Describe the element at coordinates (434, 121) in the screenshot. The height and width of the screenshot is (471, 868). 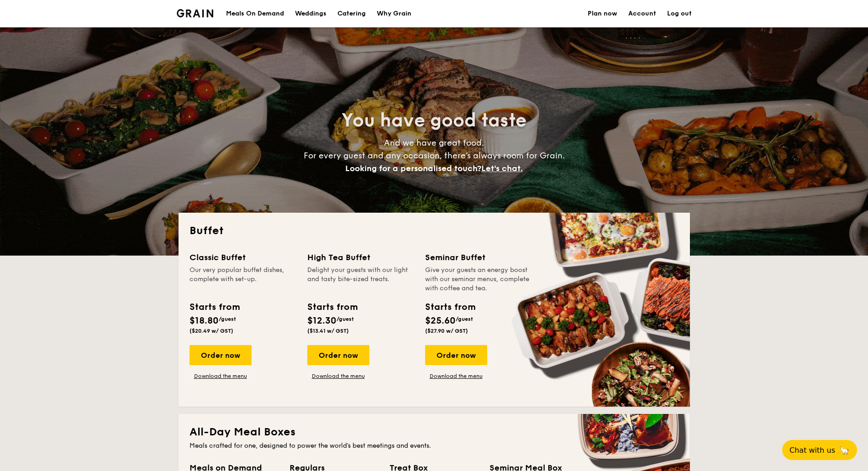
I see `span: You have good taste` at that location.